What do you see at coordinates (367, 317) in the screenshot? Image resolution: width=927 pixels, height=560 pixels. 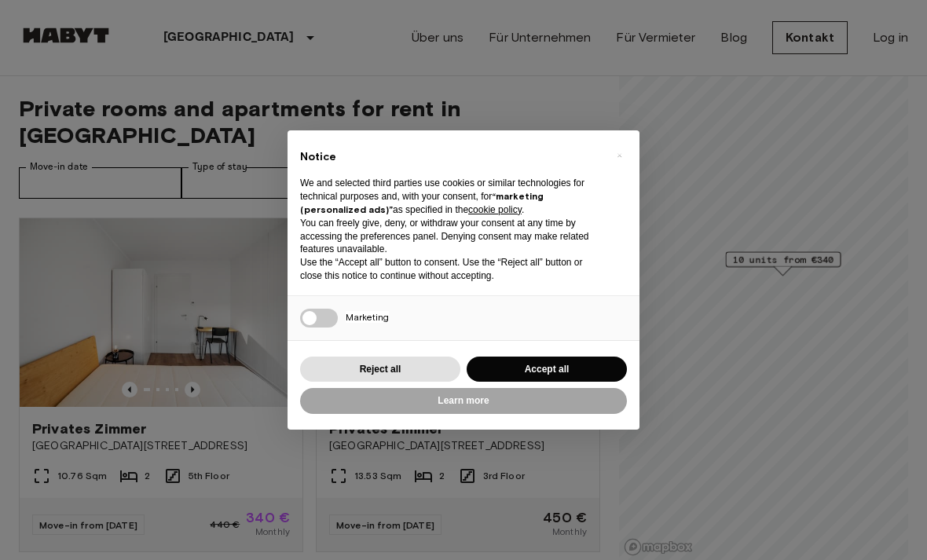 I see `span: Marketing` at bounding box center [367, 317].